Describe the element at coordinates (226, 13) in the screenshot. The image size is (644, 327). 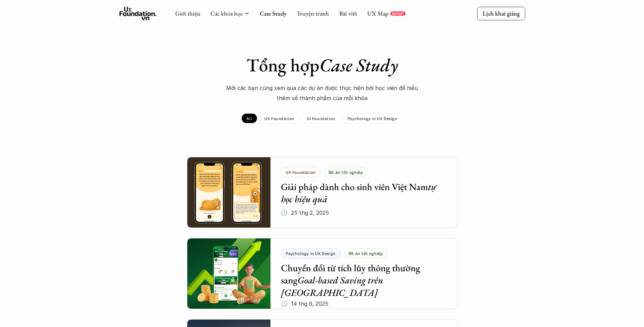
I see `a: Các khóa học` at that location.